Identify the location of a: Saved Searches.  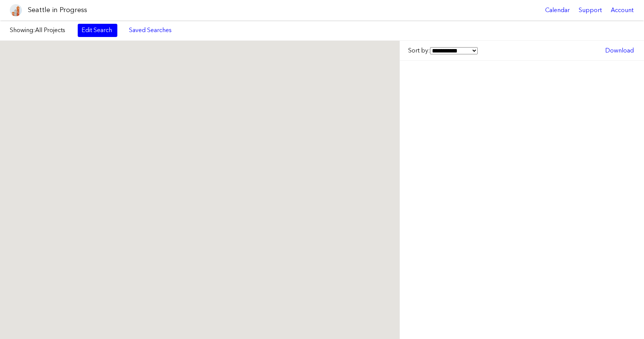
(150, 30).